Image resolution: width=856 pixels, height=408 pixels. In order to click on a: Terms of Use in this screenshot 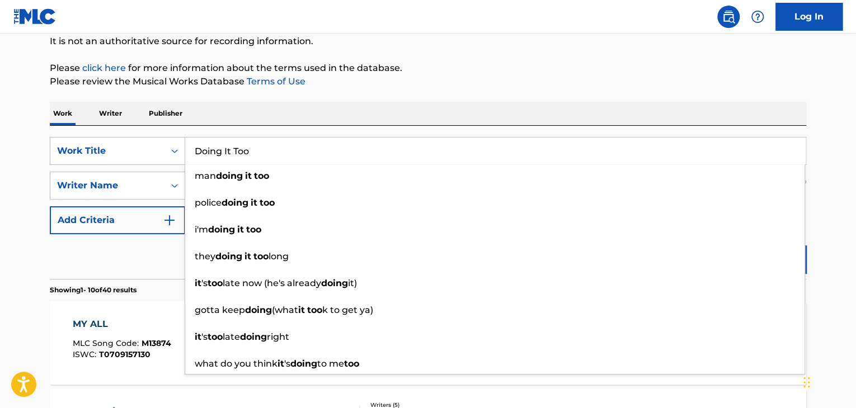, I will do `click(275, 81)`.